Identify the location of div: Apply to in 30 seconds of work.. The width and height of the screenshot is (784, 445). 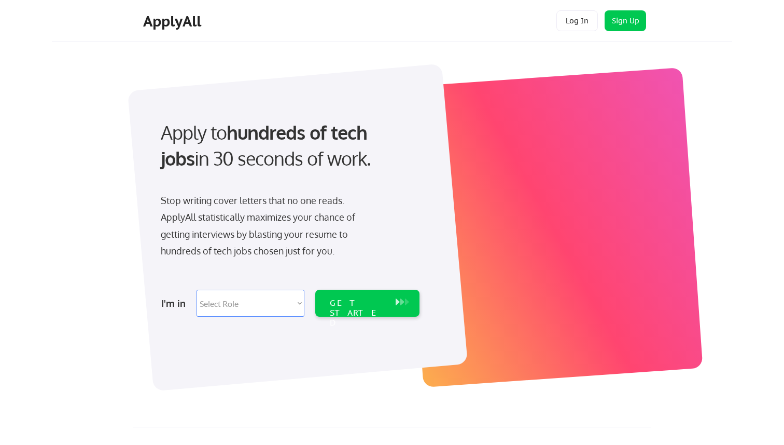
(288, 145).